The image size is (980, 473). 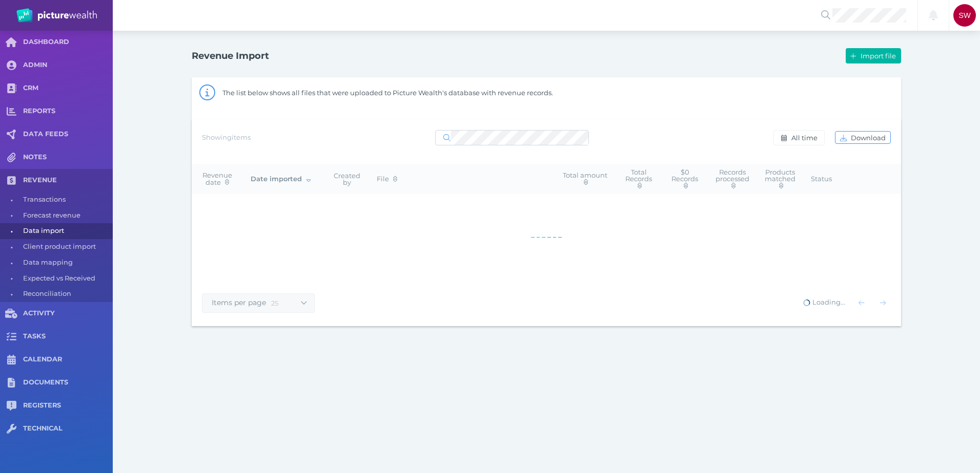 What do you see at coordinates (780, 179) in the screenshot?
I see `span: Products matched` at bounding box center [780, 179].